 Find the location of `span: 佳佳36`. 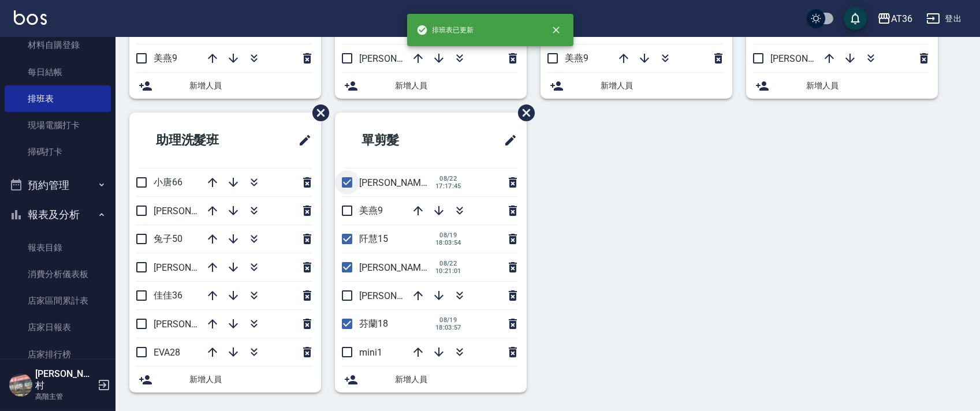

span: 佳佳36 is located at coordinates (168, 295).